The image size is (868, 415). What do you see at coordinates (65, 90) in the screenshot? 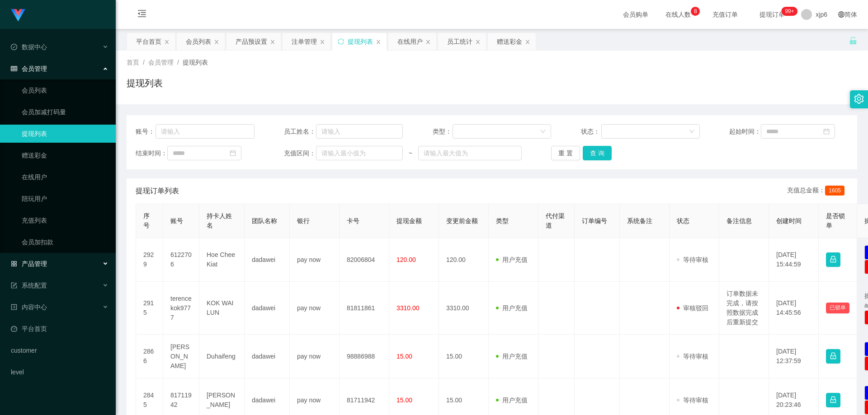
I see `a: 会员列表` at bounding box center [65, 90].